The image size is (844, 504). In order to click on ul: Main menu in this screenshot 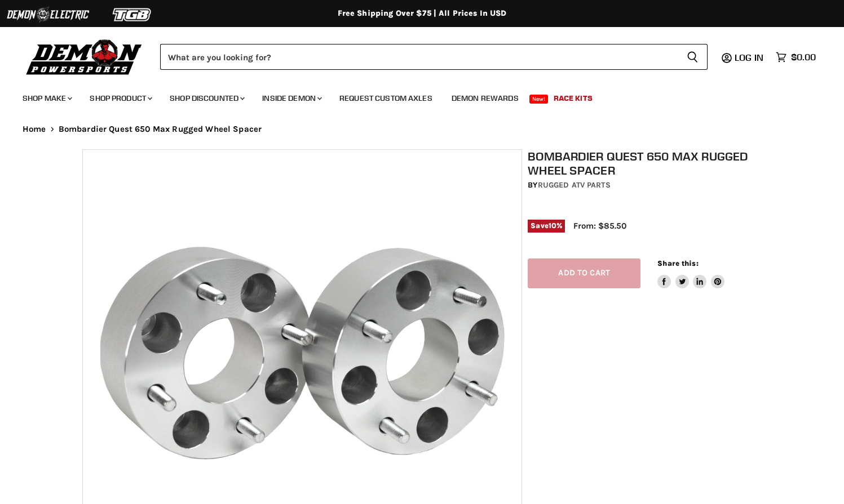, I will do `click(413, 96)`.